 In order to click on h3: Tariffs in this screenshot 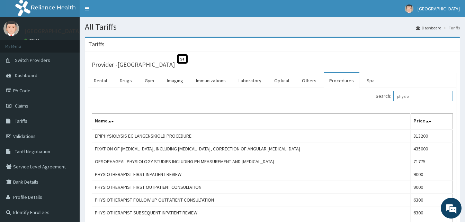, I will do `click(96, 44)`.